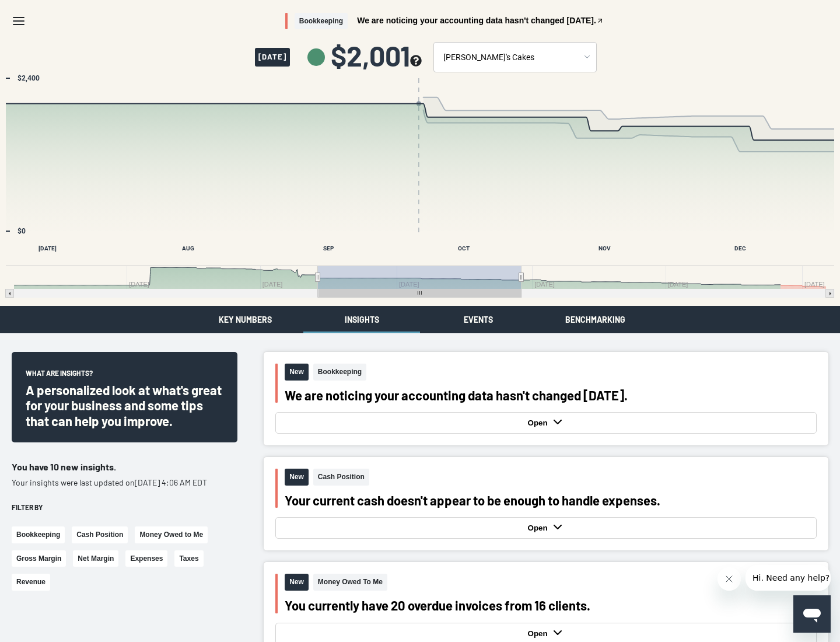 The width and height of the screenshot is (840, 642). Describe the element at coordinates (604, 248) in the screenshot. I see `text: NOV` at that location.